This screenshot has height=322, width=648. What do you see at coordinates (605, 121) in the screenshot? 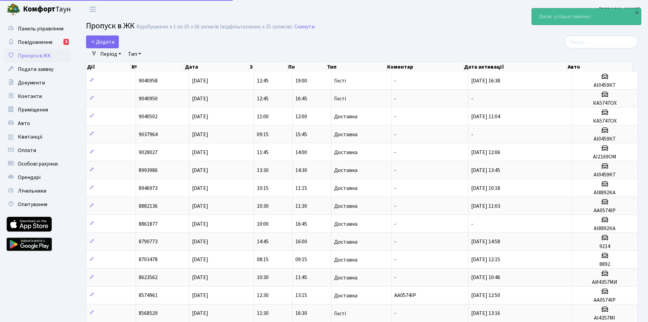
I see `h5: КА5747ОХ` at bounding box center [605, 121].